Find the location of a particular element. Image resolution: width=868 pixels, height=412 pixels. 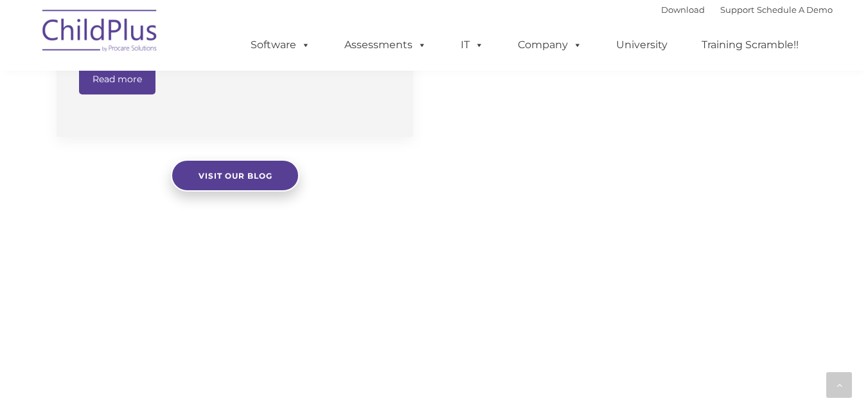

a: Company is located at coordinates (550, 45).